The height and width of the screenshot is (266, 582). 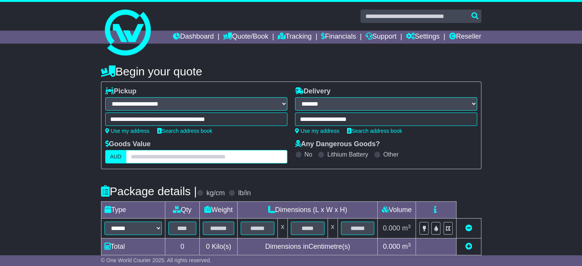 What do you see at coordinates (128, 144) in the screenshot?
I see `label: Goods Value` at bounding box center [128, 144].